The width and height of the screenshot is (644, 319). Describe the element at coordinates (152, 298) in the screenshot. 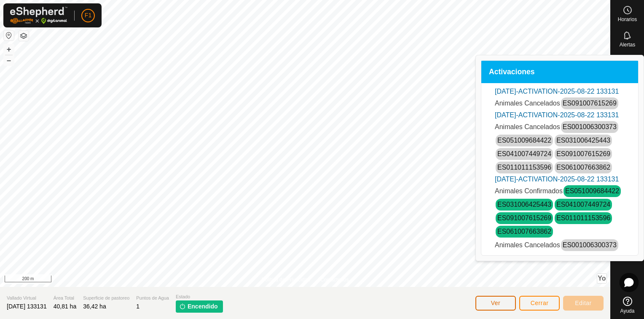

I see `span: Puntos de Agua` at that location.